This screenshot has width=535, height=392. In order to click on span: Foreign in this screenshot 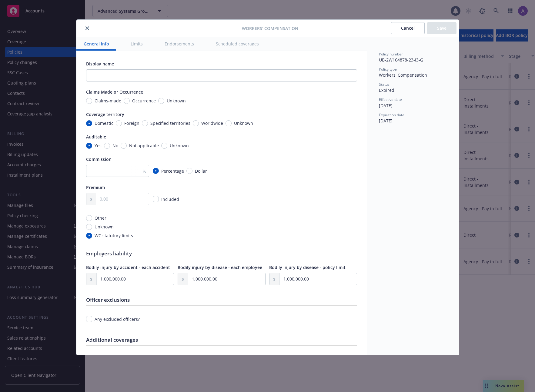, I will do `click(132, 123)`.